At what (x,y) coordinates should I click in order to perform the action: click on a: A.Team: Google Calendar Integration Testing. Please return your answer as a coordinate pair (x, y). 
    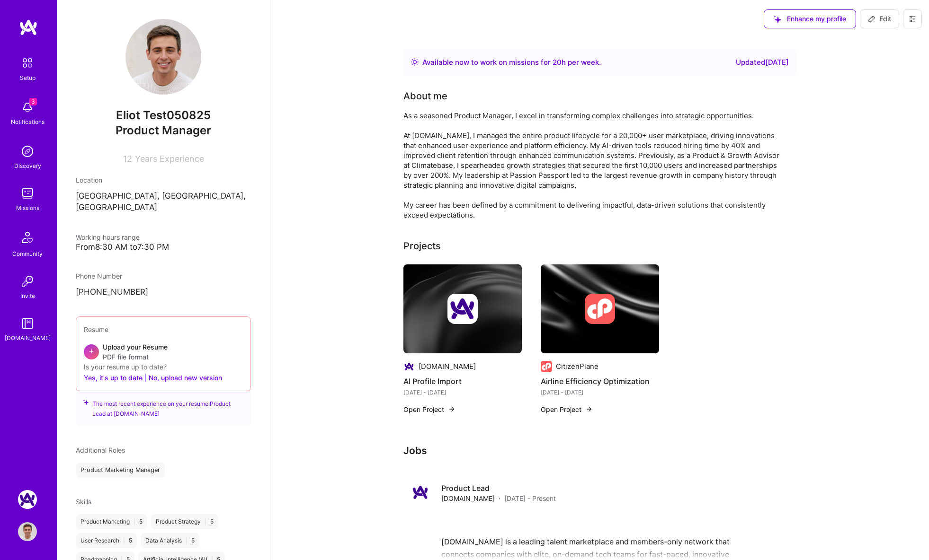
    Looking at the image, I should click on (28, 500).